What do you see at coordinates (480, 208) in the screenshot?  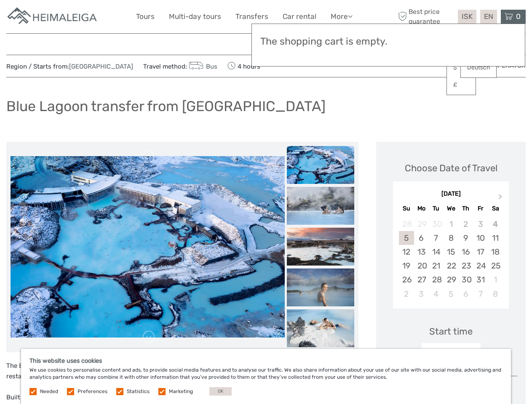 I see `div: Fr` at bounding box center [480, 208].